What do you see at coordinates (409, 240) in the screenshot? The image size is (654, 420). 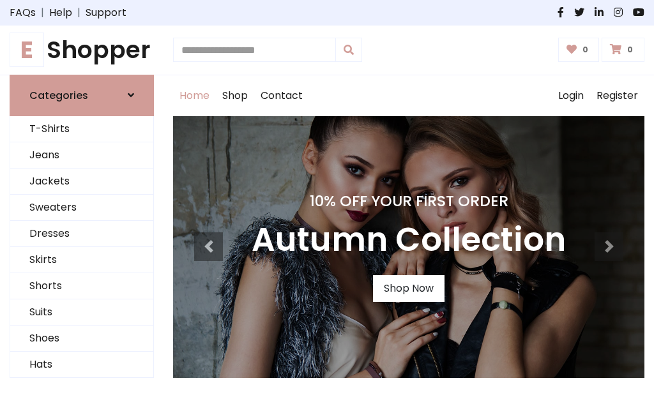 I see `h3: Autumn Collection` at bounding box center [409, 240].